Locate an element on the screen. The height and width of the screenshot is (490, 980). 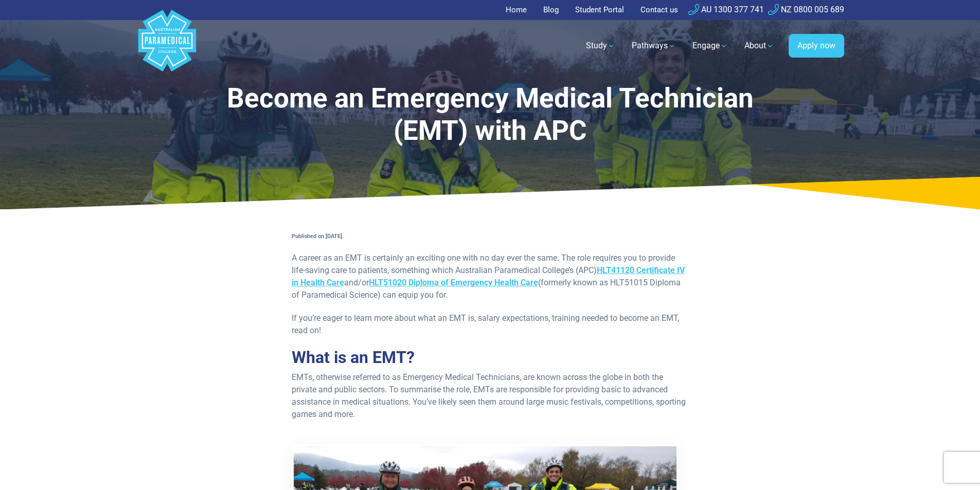
a: Australian Paramedical College is located at coordinates (167, 46).